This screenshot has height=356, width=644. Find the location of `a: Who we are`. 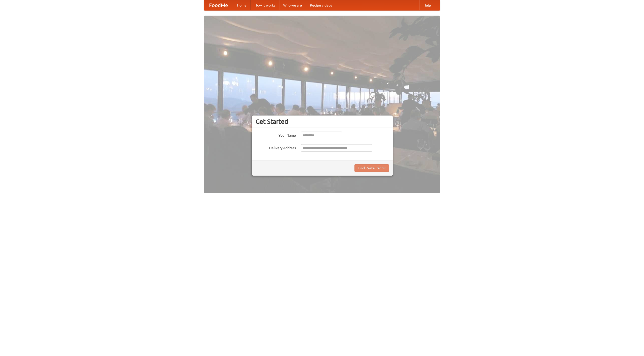

a: Who we are is located at coordinates (293, 6).